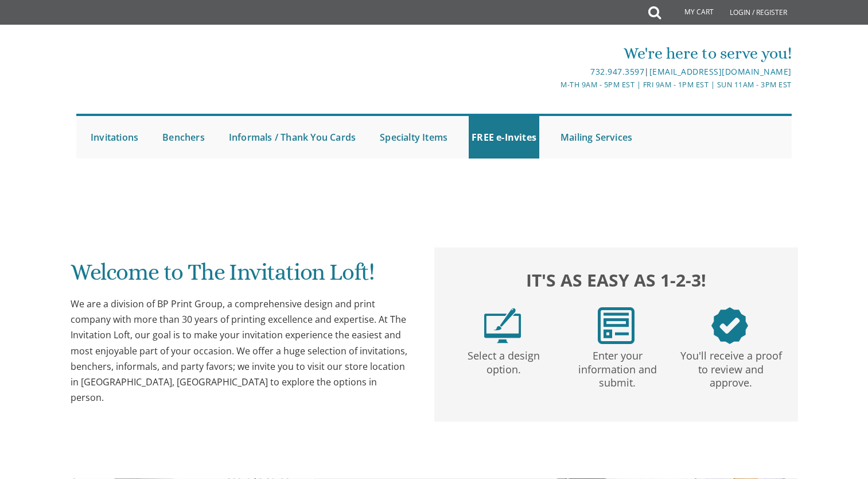 This screenshot has height=479, width=868. What do you see at coordinates (241, 276) in the screenshot?
I see `h1: Welcome to The Invitation Loft!` at bounding box center [241, 276].